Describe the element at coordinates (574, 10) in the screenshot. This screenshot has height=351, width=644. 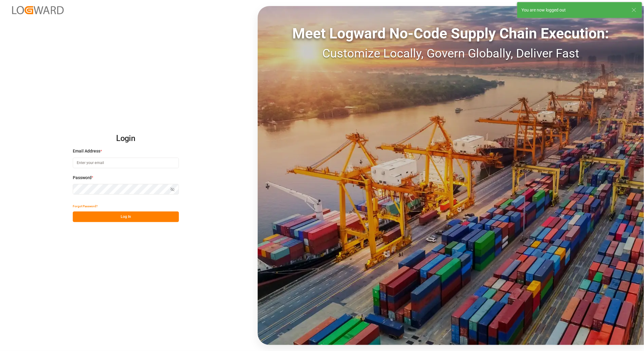
I see `div: You are now logged out` at that location.